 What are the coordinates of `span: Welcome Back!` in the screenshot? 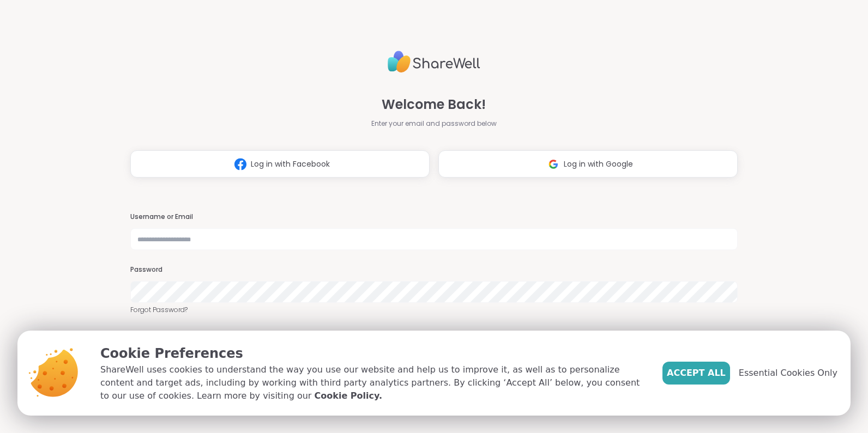 It's located at (433, 104).